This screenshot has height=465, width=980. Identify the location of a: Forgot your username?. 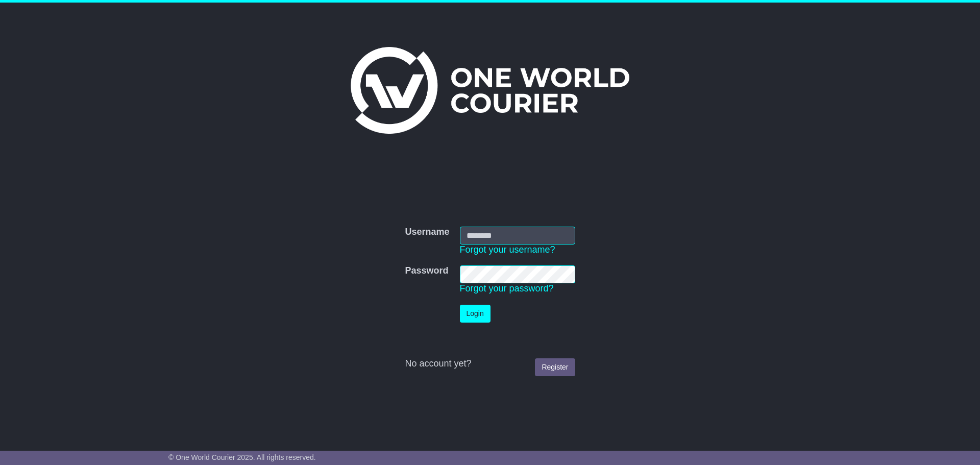
(507, 249).